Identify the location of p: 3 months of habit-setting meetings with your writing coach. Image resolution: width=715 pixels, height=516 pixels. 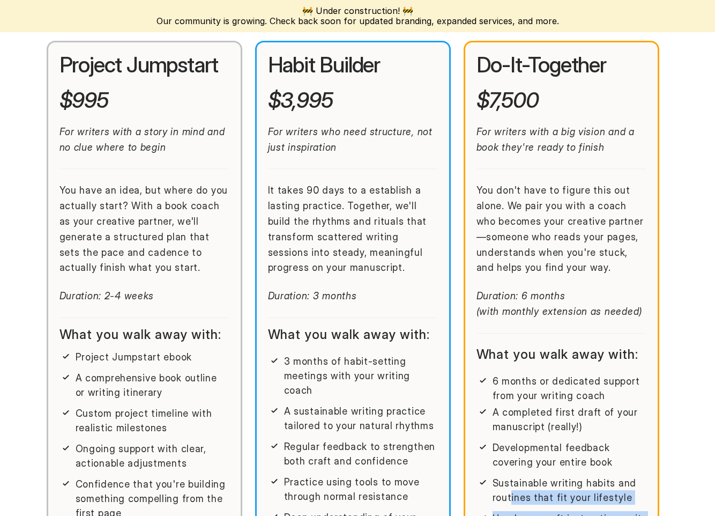
(361, 375).